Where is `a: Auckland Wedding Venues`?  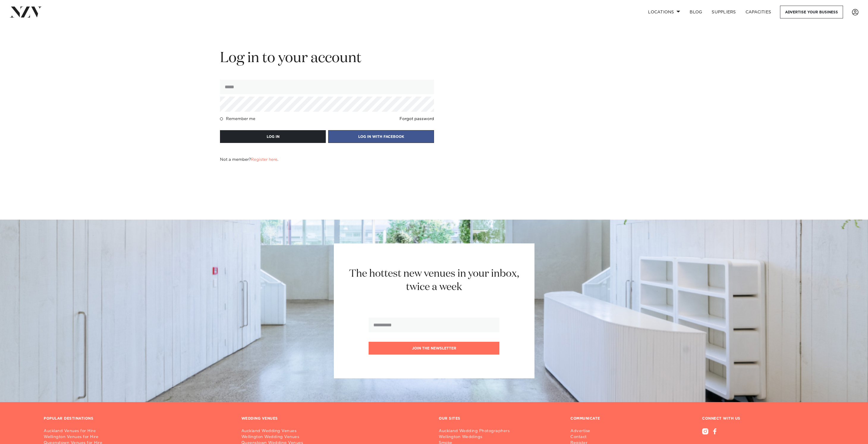
a: Auckland Wedding Venues is located at coordinates (335, 432).